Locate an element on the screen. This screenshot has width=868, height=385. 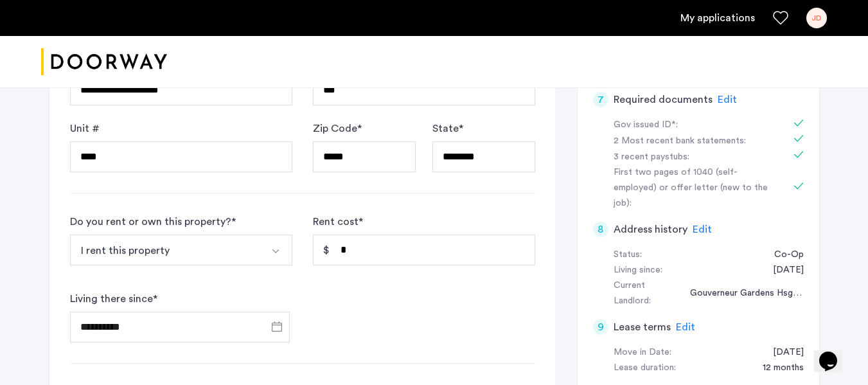
div: First two pages of 1040 (self-employed) or offer letter (new to the job): is located at coordinates (694, 189).